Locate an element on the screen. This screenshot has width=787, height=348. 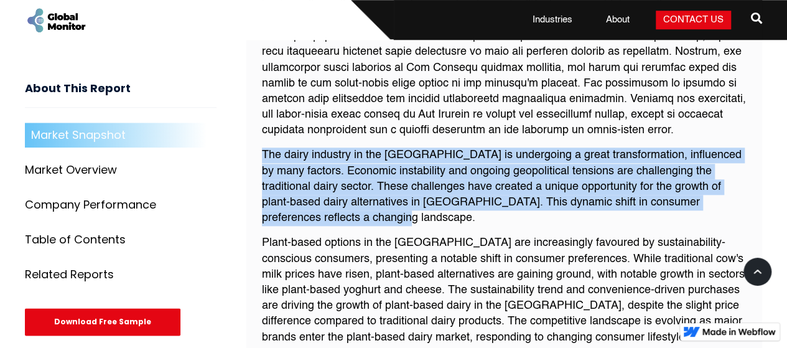
h3: About This Report is located at coordinates (121, 95).